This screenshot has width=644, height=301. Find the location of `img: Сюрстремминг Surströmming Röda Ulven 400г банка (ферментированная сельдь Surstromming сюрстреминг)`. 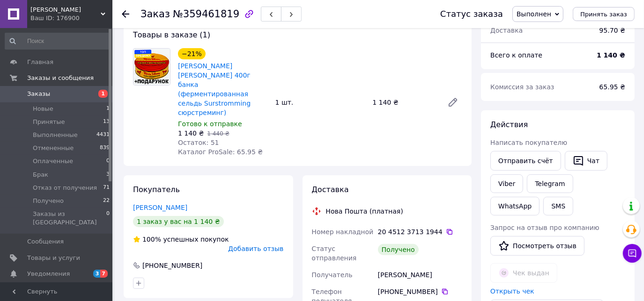

img: Сюрстремминг Surströmming Röda Ulven 400г банка (ферментированная сельдь Surstromming сюрстреминг) is located at coordinates (152, 67).